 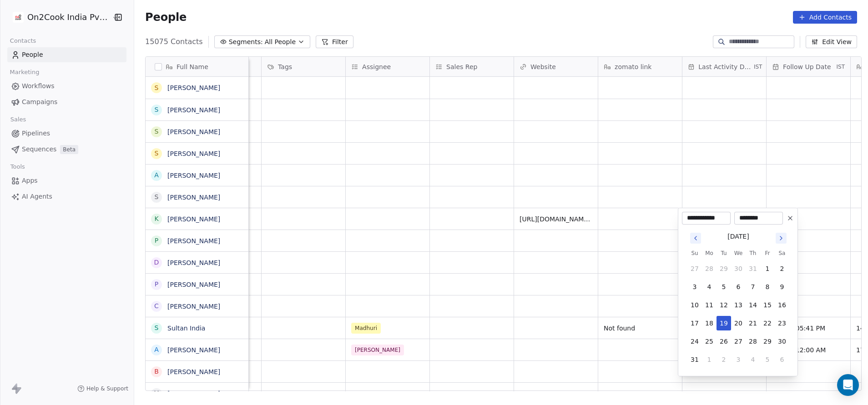 I want to click on button: 18, so click(x=709, y=323).